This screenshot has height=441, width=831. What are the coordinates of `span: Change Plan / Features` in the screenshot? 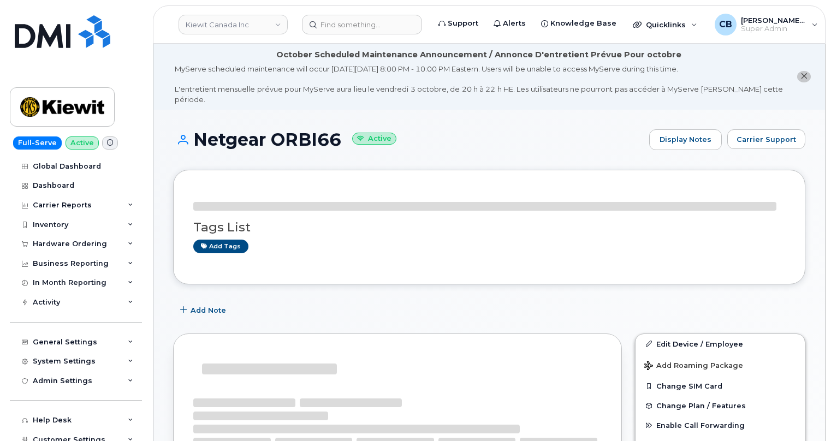 It's located at (701, 406).